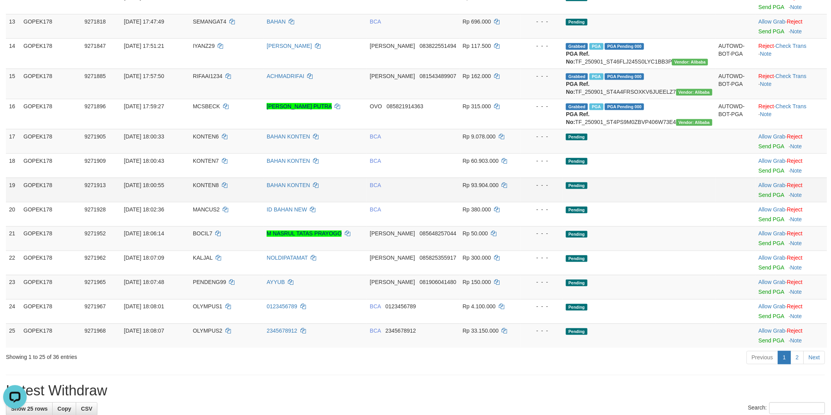 The image size is (831, 415). What do you see at coordinates (207, 331) in the screenshot?
I see `span: OLYMPUS2` at bounding box center [207, 331].